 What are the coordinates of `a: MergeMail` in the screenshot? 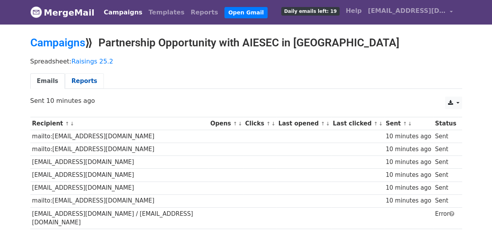 It's located at (62, 12).